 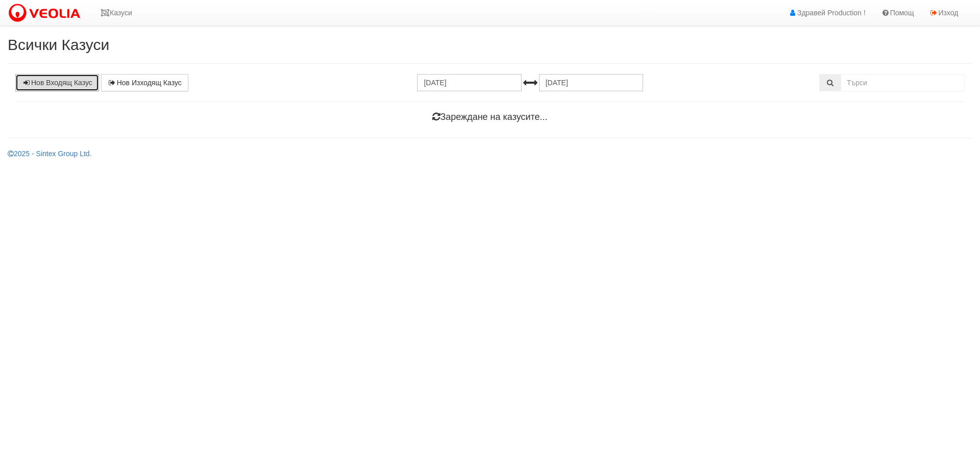 I want to click on a: Нов Входящ Казус, so click(x=57, y=83).